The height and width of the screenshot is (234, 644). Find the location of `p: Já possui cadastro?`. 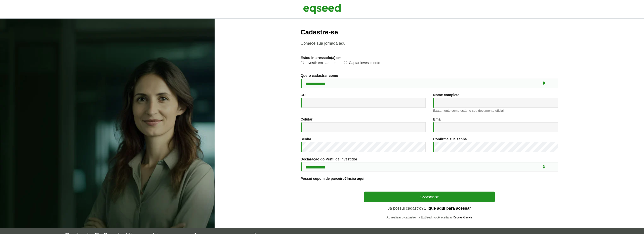

p: Já possui cadastro? is located at coordinates (430, 208).